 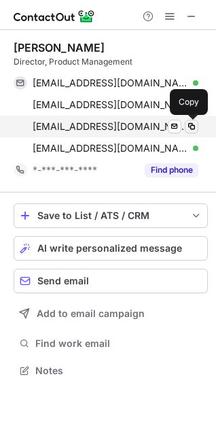 I want to click on button: AI write personalized message, so click(x=111, y=248).